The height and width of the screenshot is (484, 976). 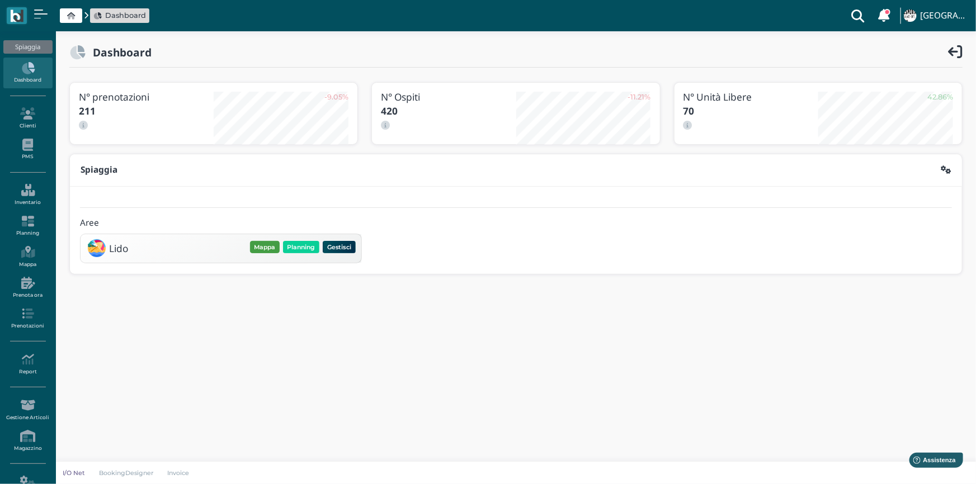 What do you see at coordinates (125, 15) in the screenshot?
I see `span: Dashboard` at bounding box center [125, 15].